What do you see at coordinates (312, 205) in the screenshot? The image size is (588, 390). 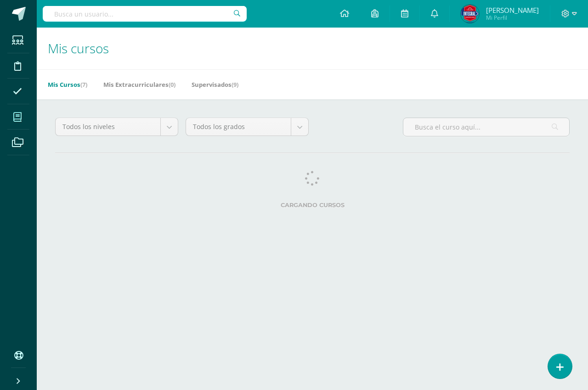 I see `label: Cargando cursos` at bounding box center [312, 205].